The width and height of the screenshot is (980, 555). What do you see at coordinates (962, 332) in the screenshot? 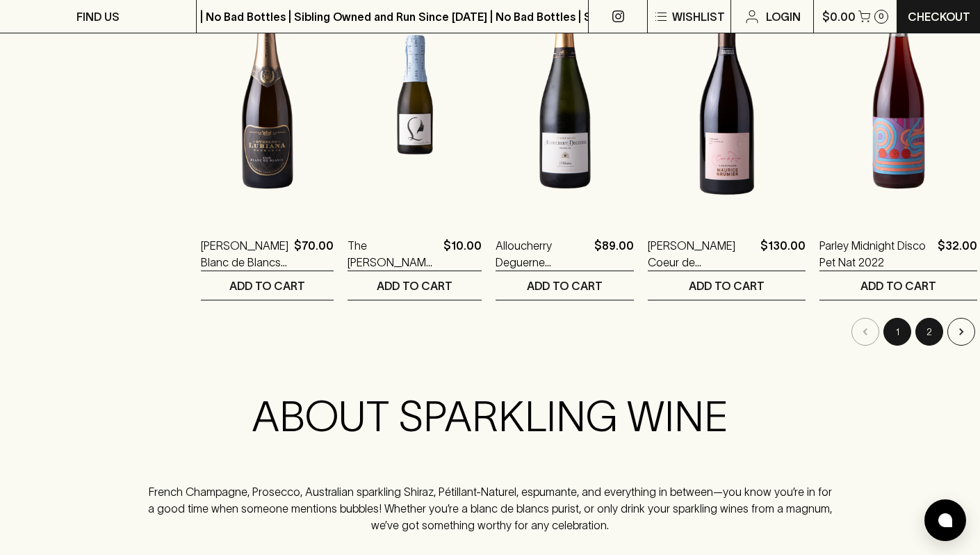
I see `button: Go to next page` at bounding box center [962, 332].